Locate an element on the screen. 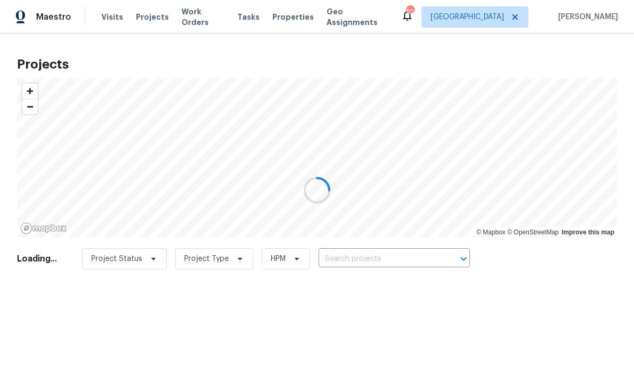  a: Improve this map is located at coordinates (588, 232).